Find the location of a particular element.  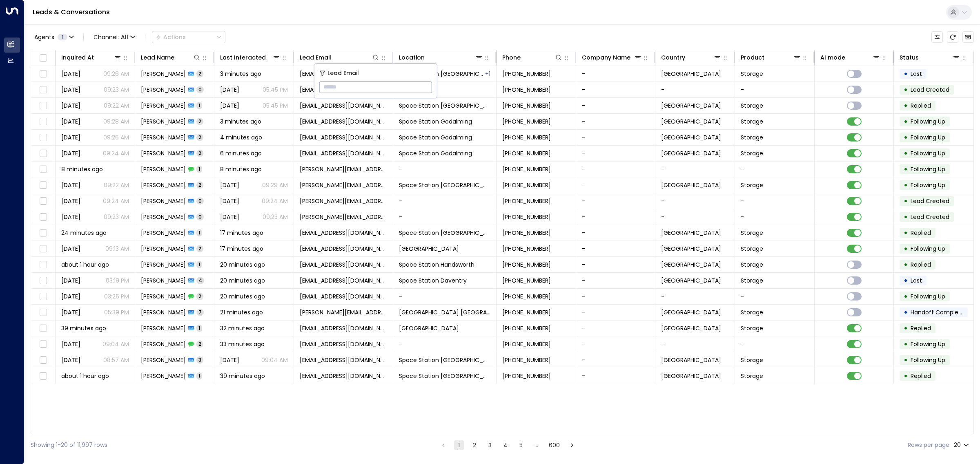

p: 09:24 AM is located at coordinates (116, 153).